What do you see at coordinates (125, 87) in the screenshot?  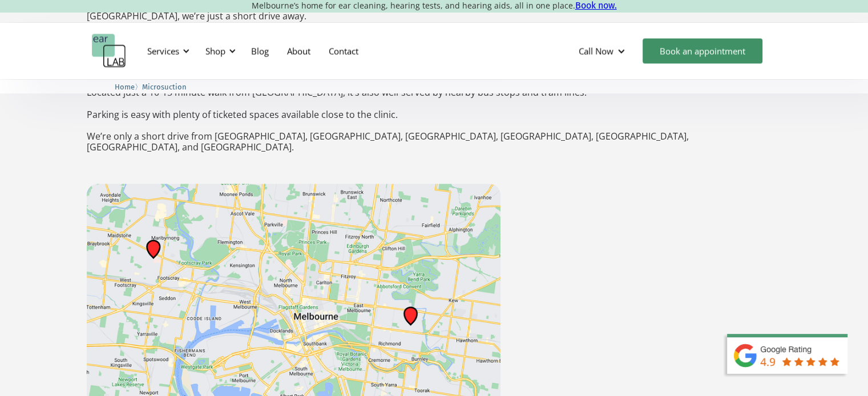 I see `span: Home` at bounding box center [125, 87].